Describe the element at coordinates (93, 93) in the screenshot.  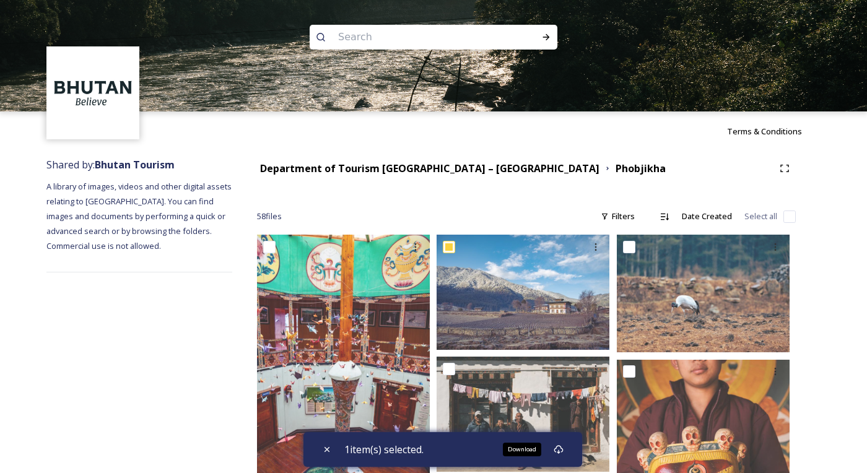
I see `img: BT_Logo_BB_Lockup_CMYK_High%2520Res.jpg` at that location.